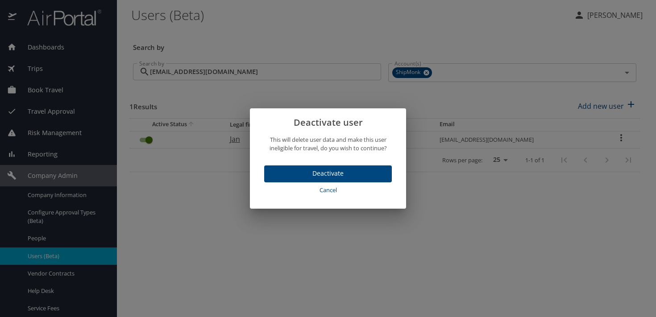 The image size is (656, 317). What do you see at coordinates (328, 174) in the screenshot?
I see `button: Deactivate` at bounding box center [328, 174].